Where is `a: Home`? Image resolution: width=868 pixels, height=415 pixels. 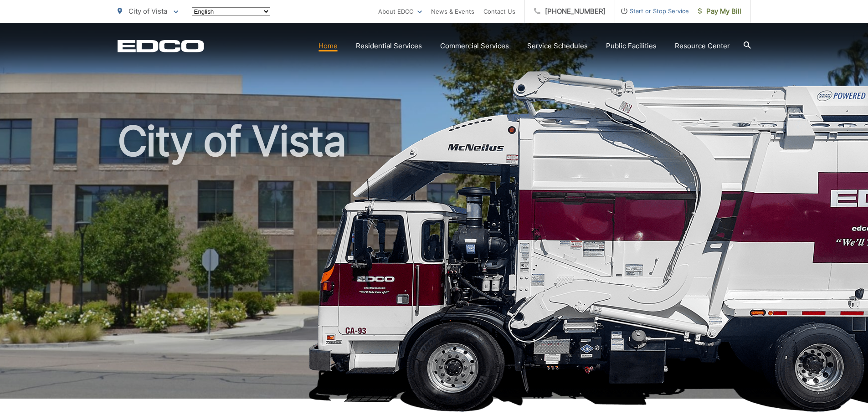
a: Home is located at coordinates (328, 46).